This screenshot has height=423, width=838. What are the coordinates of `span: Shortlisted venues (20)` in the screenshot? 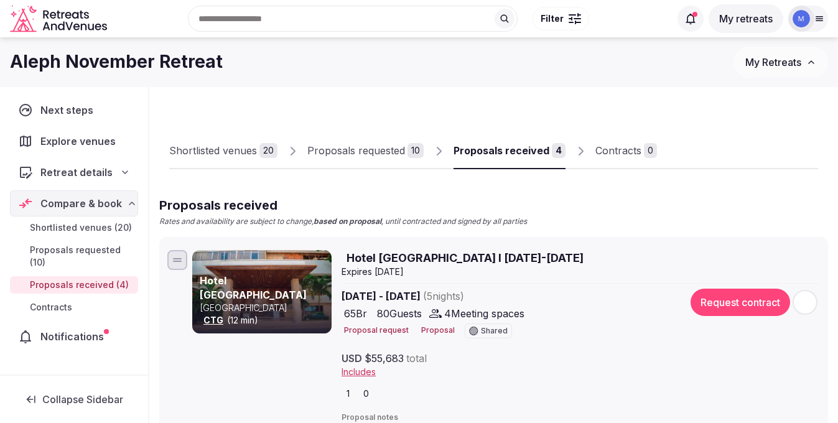 It's located at (81, 228).